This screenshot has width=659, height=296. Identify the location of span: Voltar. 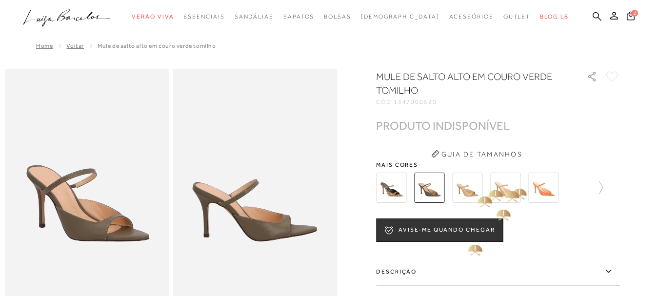
(75, 46).